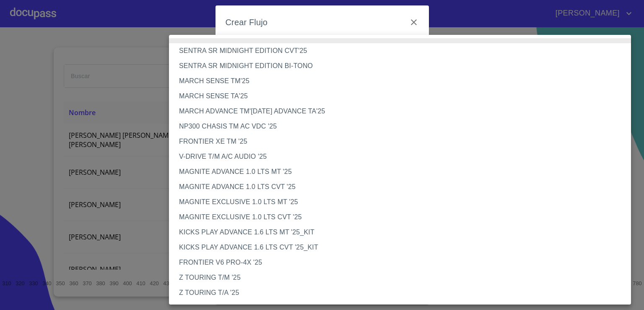 Image resolution: width=644 pixels, height=310 pixels. What do you see at coordinates (403, 81) in the screenshot?
I see `li: MARCH SENSE TM'25` at bounding box center [403, 81].